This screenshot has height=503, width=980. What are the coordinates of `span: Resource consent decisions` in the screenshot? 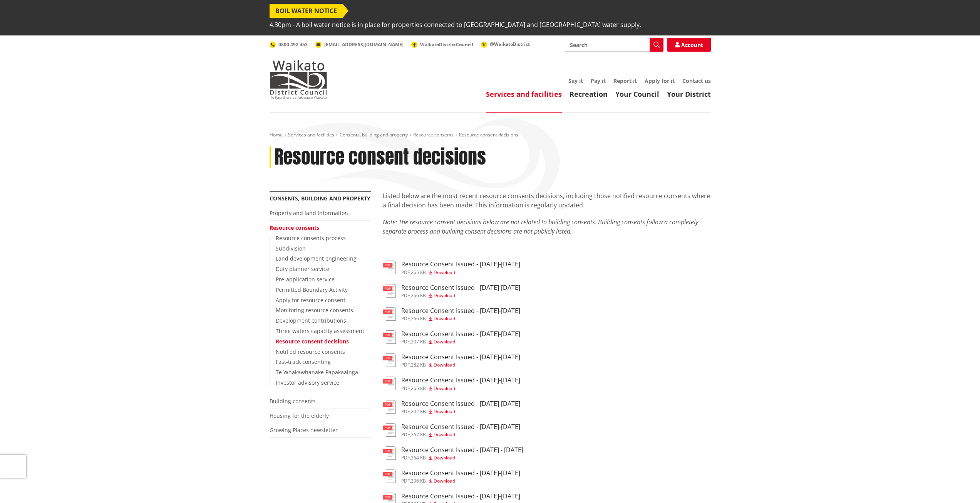 It's located at (489, 135).